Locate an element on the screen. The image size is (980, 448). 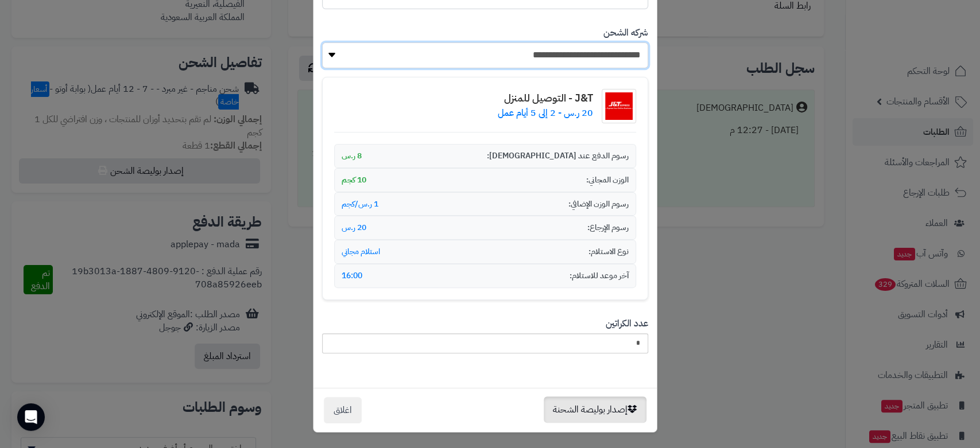
span: آخر موعد للاستلام: is located at coordinates (599, 276).